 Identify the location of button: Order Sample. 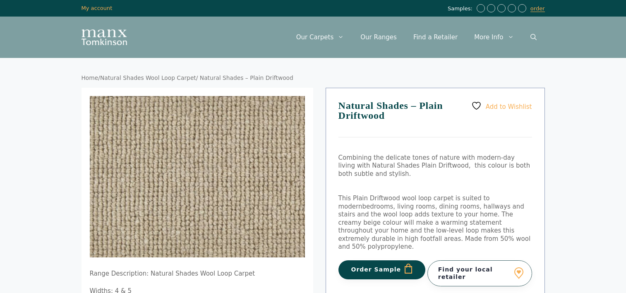
(382, 270).